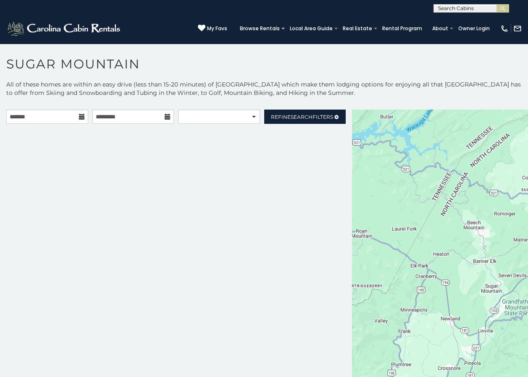  Describe the element at coordinates (358, 29) in the screenshot. I see `a: Real Estate` at that location.